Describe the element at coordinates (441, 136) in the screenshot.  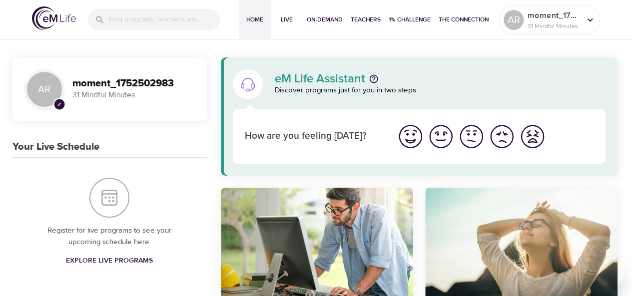
I see `button: I'm feeling good` at that location.